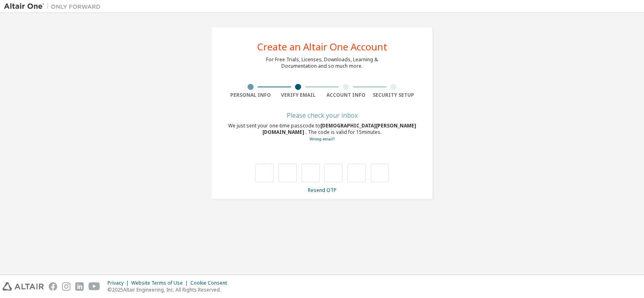 This screenshot has height=298, width=644. I want to click on div: For Free Trials, Licenses, Downloads, Learning & Documentation and so much more., so click(322, 63).